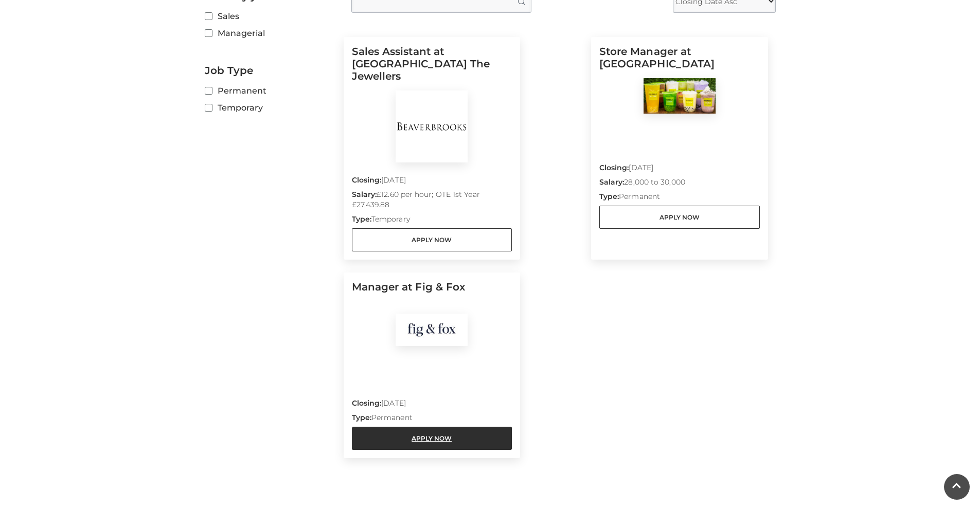  What do you see at coordinates (270, 16) in the screenshot?
I see `label: Sales` at bounding box center [270, 16].